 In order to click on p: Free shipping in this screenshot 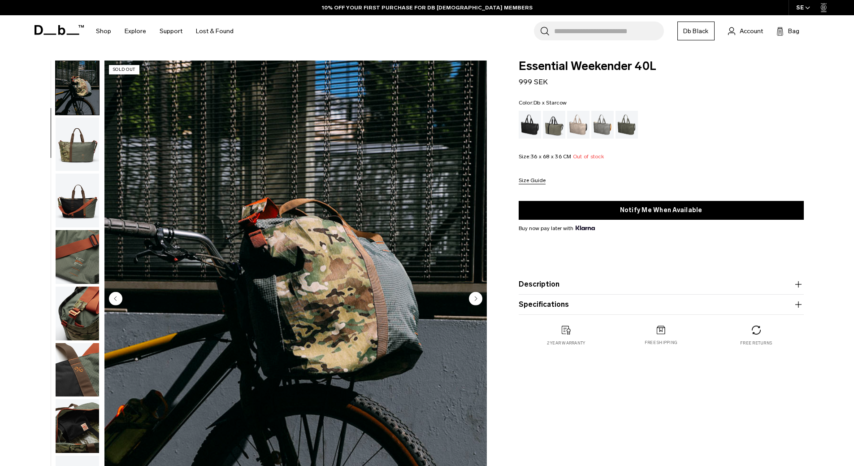, I will do `click(661, 342)`.